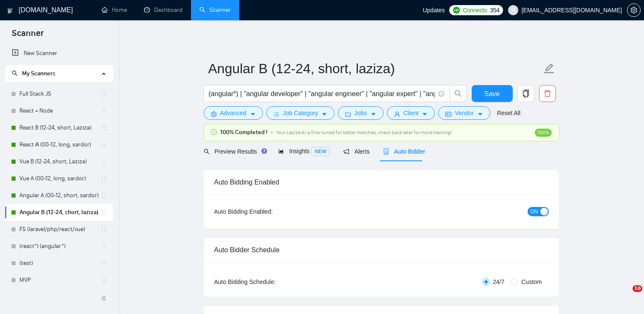 Image resolution: width=644 pixels, height=314 pixels. I want to click on button: Save, so click(492, 93).